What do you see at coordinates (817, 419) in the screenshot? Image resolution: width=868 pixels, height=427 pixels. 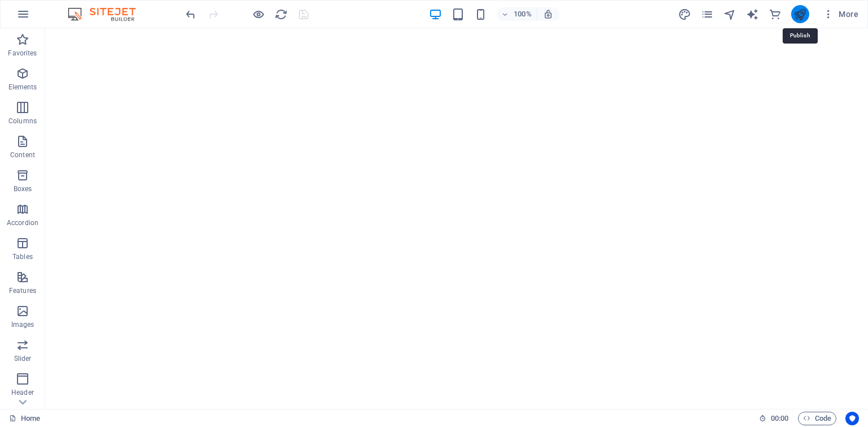 I see `span: Code` at bounding box center [817, 419].